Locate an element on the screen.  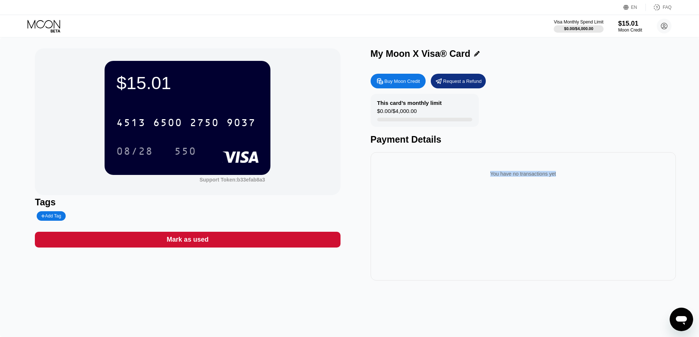
div: Mark as used is located at coordinates (187, 240).